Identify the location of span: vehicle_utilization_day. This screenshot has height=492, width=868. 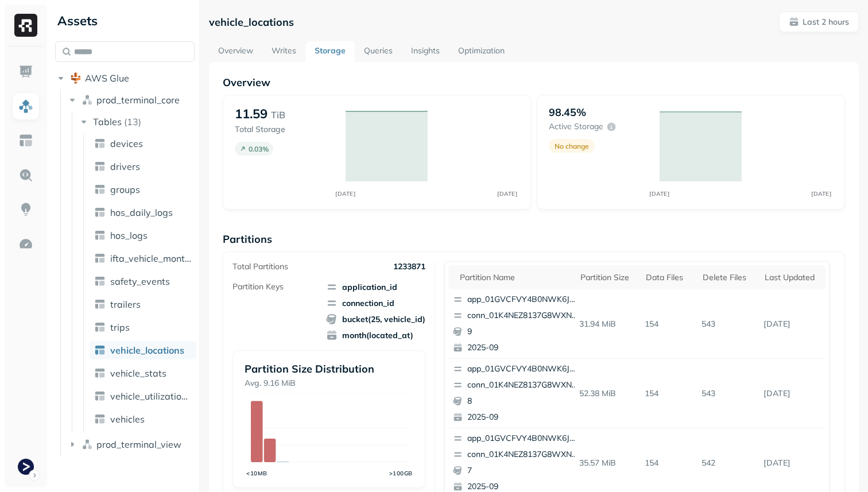
(151, 397).